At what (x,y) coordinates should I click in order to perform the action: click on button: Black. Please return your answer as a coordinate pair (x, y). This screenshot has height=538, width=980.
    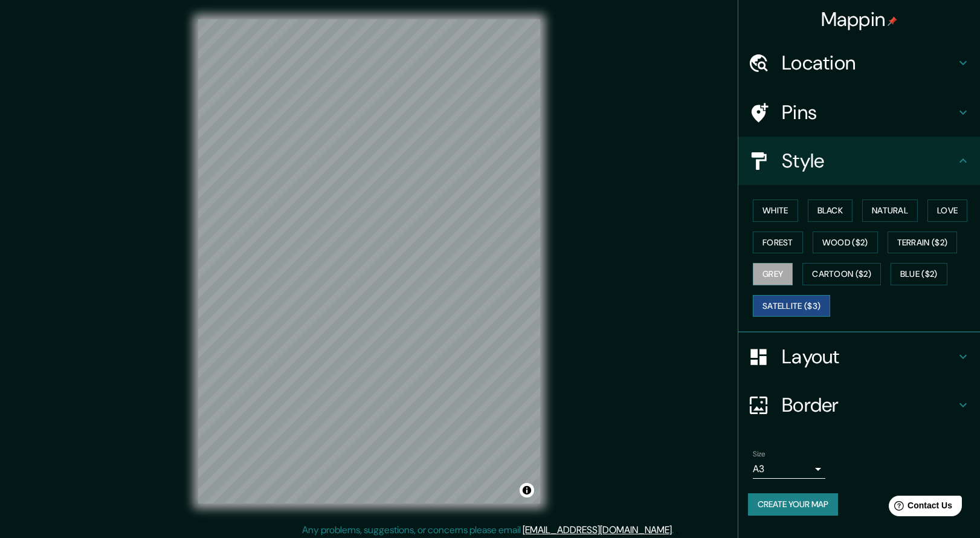
    Looking at the image, I should click on (830, 210).